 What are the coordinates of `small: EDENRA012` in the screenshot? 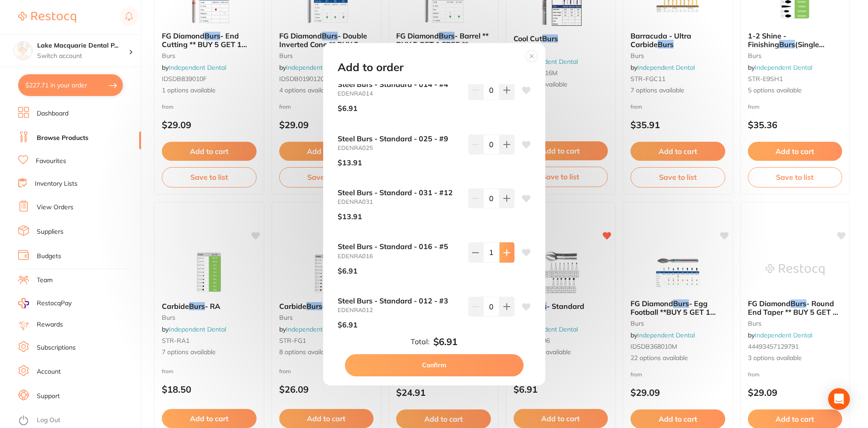 It's located at (399, 310).